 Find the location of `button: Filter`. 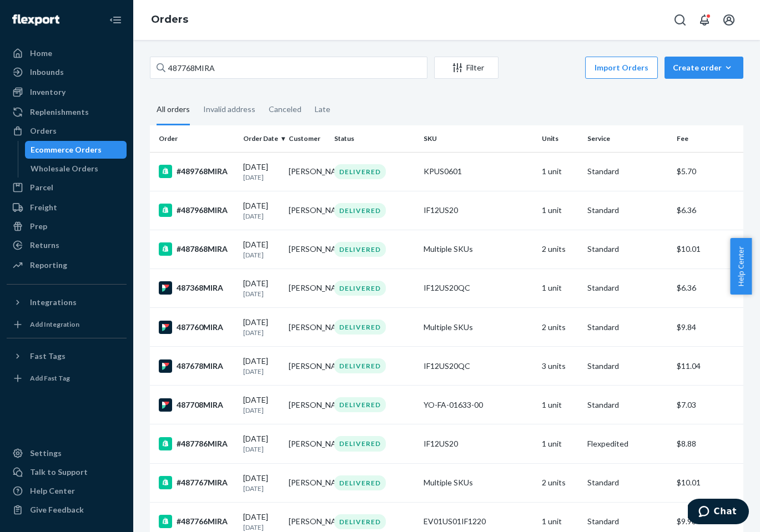

button: Filter is located at coordinates (466, 68).